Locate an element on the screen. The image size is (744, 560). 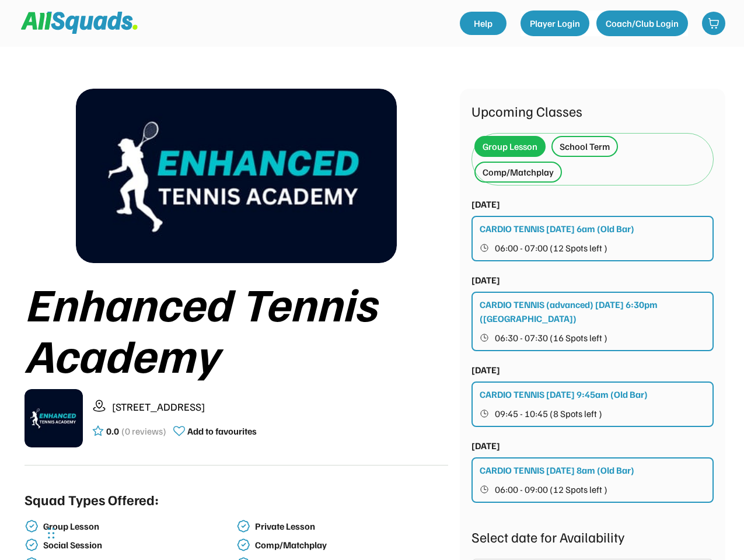
button: 06:30 - 07:30 (16 Spots left ) is located at coordinates (593, 338).